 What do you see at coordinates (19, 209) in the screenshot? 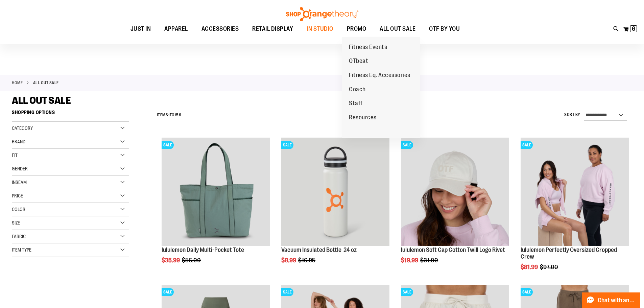
I see `span: Color` at bounding box center [19, 209].